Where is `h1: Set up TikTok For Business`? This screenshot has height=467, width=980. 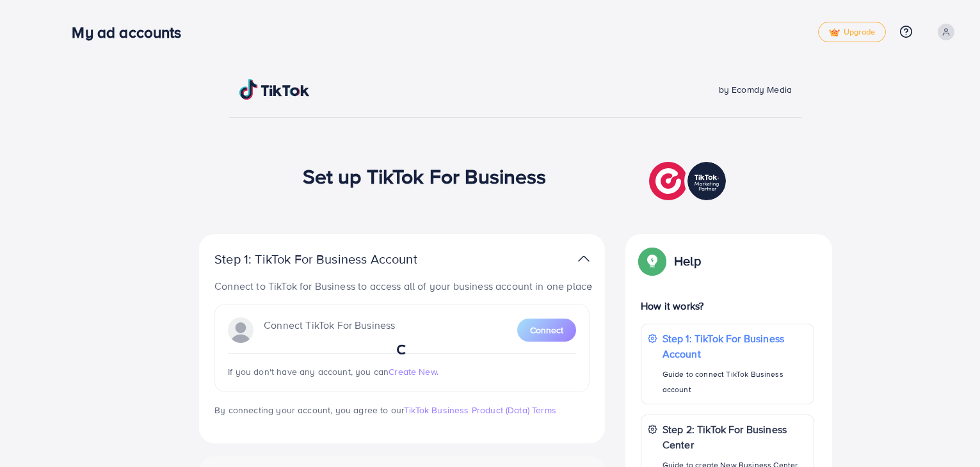 h1: Set up TikTok For Business is located at coordinates (424, 176).